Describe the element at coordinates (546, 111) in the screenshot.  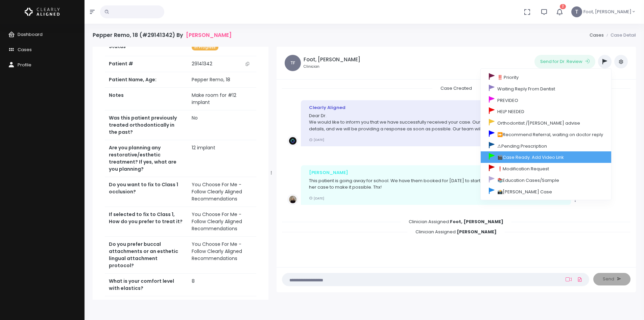
I see `a: HELP NEEDED` at that location.